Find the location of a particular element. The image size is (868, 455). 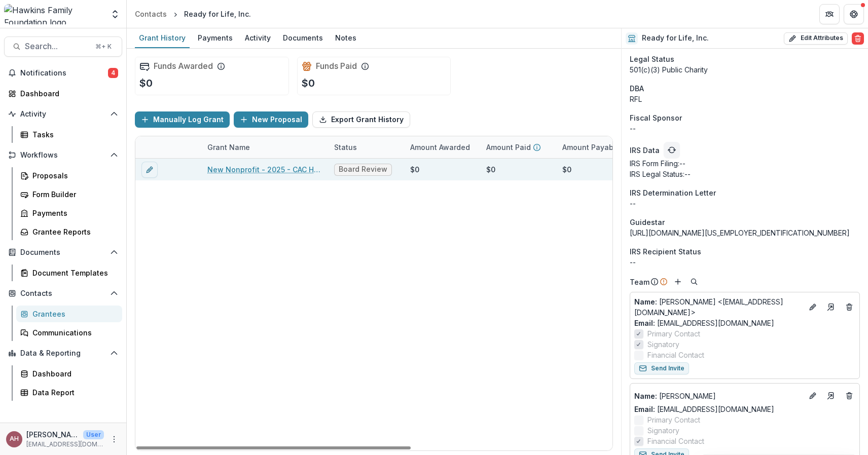

button: Edit Attributes is located at coordinates (815, 39).